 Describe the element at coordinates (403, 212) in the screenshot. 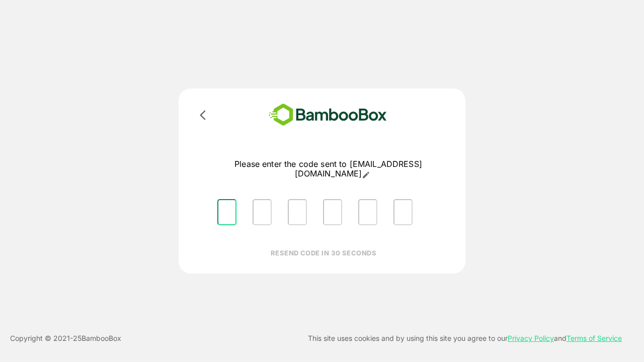

I see `input: Please enter OTP character 6` at that location.